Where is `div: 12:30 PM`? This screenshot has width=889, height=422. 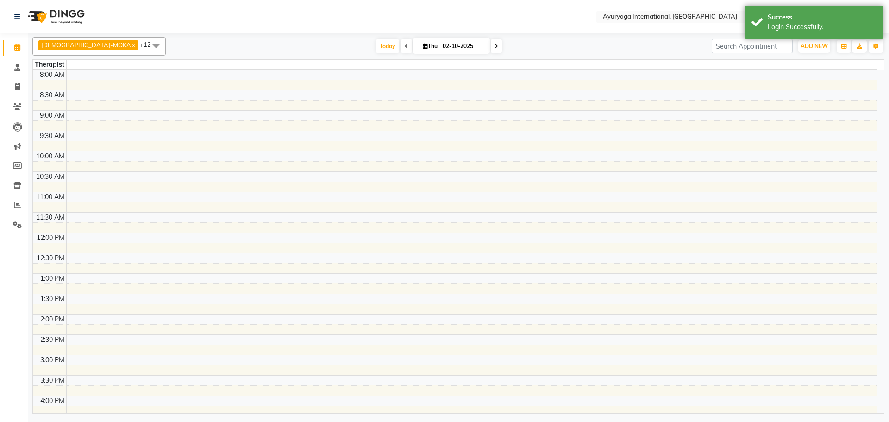 div: 12:30 PM is located at coordinates (50, 258).